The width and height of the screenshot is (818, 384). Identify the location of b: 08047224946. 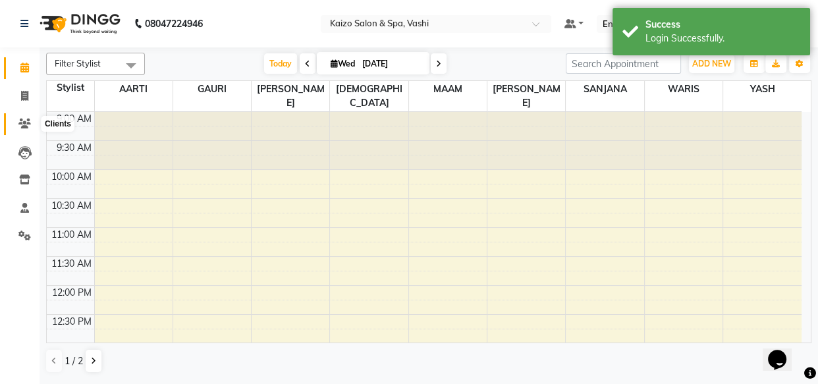
(174, 24).